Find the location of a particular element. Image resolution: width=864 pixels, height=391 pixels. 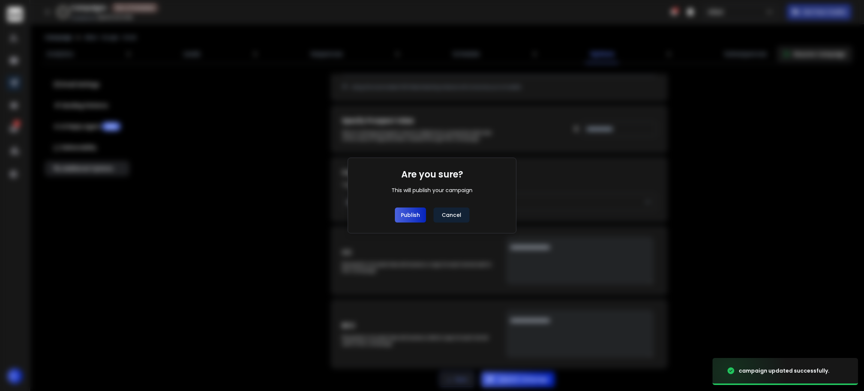

button: Cancel is located at coordinates (451, 215).